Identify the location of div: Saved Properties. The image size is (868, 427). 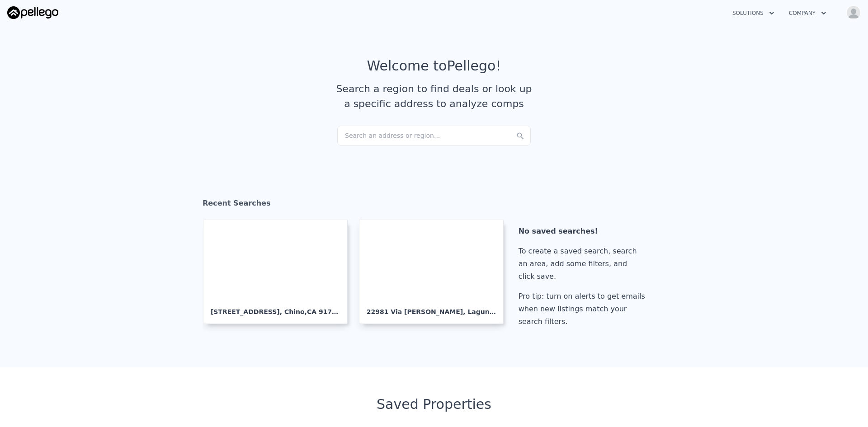
(434, 404).